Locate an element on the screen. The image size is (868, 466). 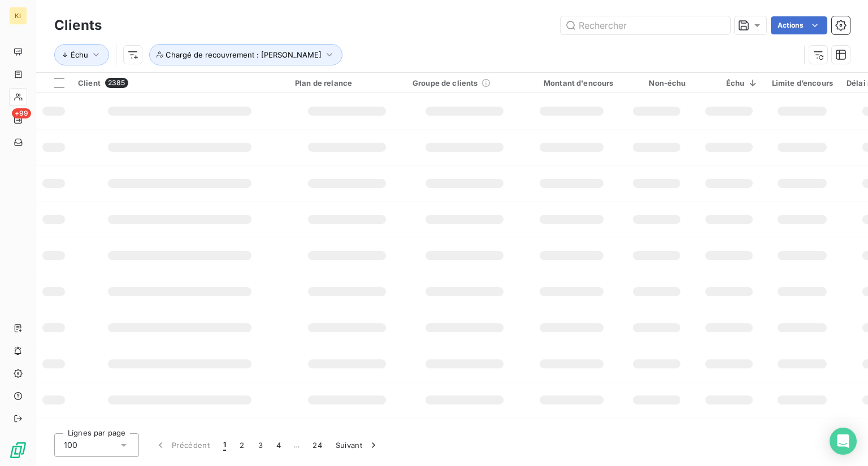
button: 1 is located at coordinates (225, 445).